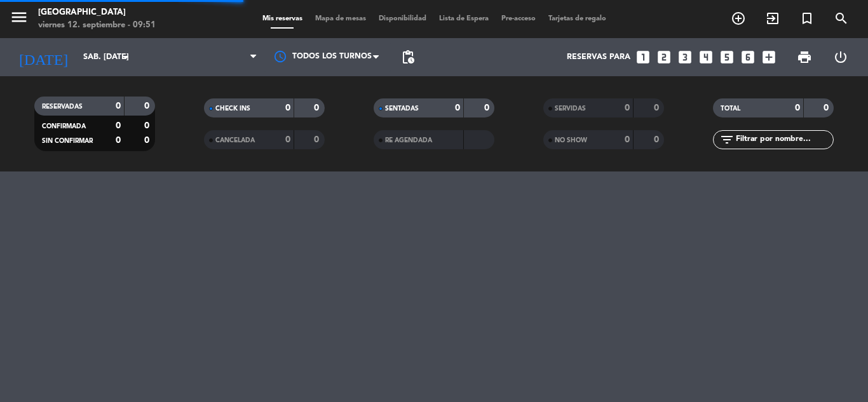 The image size is (868, 402). Describe the element at coordinates (784, 140) in the screenshot. I see `input: Filtrar por nombre...` at that location.